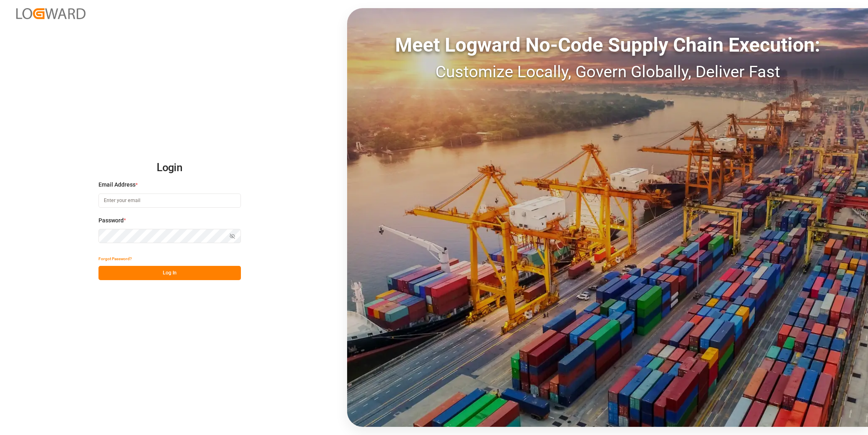 The width and height of the screenshot is (868, 435). What do you see at coordinates (607, 72) in the screenshot?
I see `div: Customize Locally, Govern Globally, Deliver Fast` at bounding box center [607, 72].